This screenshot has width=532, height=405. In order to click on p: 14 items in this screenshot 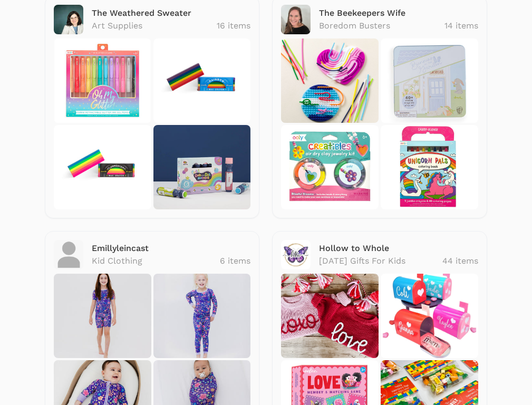, I will do `click(461, 26)`.